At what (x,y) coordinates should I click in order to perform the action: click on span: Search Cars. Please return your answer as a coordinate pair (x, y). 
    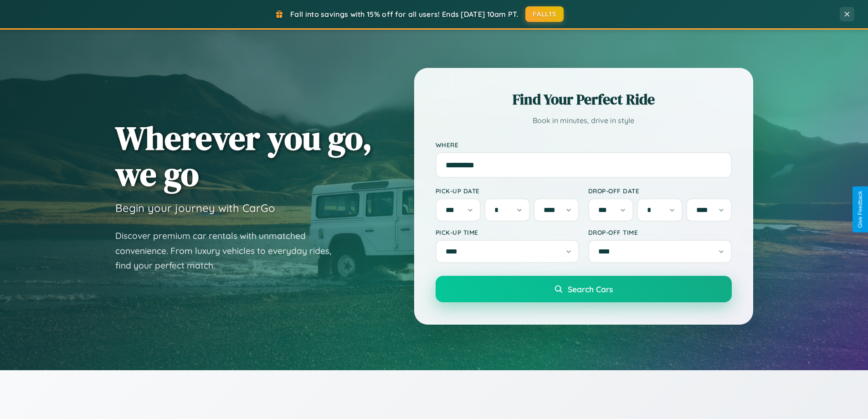
    Looking at the image, I should click on (590, 289).